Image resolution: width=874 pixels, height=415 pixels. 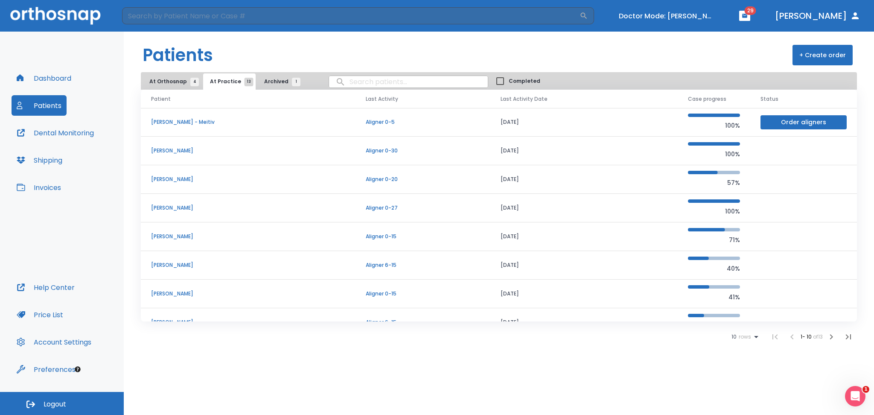 I want to click on button: Dental Monitoring, so click(x=55, y=133).